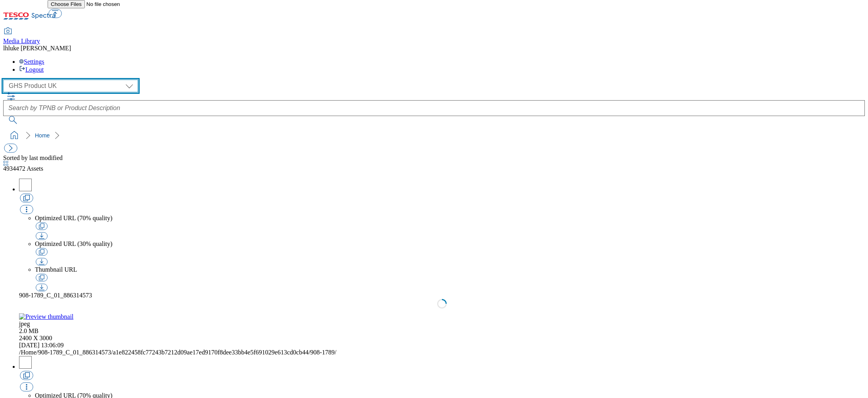  Describe the element at coordinates (14, 136) in the screenshot. I see `a: home` at that location.